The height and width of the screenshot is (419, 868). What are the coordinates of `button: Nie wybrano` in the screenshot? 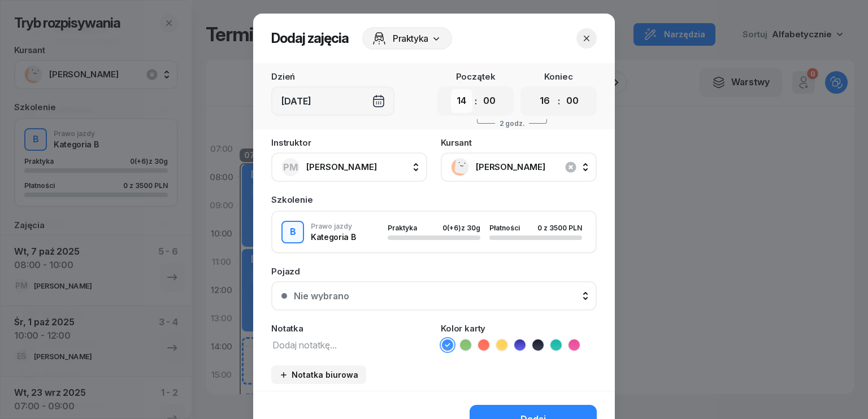 It's located at (434, 296).